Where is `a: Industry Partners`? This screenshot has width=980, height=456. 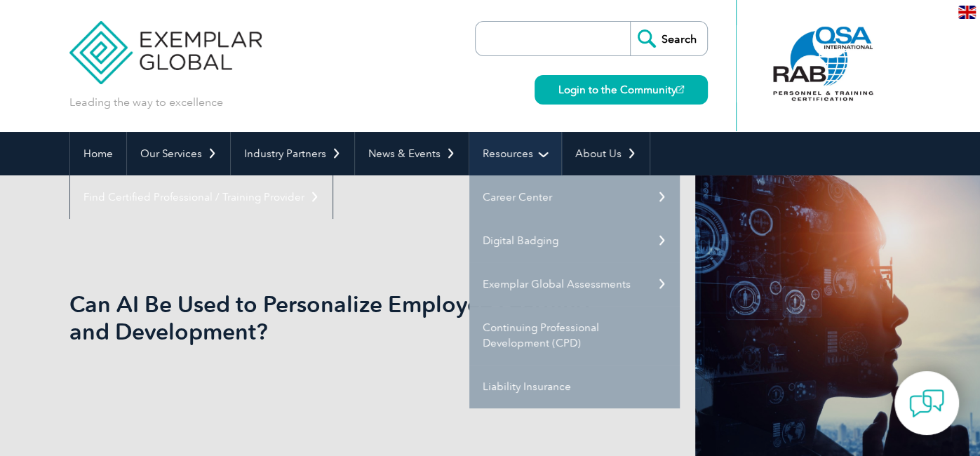 a: Industry Partners is located at coordinates (292, 154).